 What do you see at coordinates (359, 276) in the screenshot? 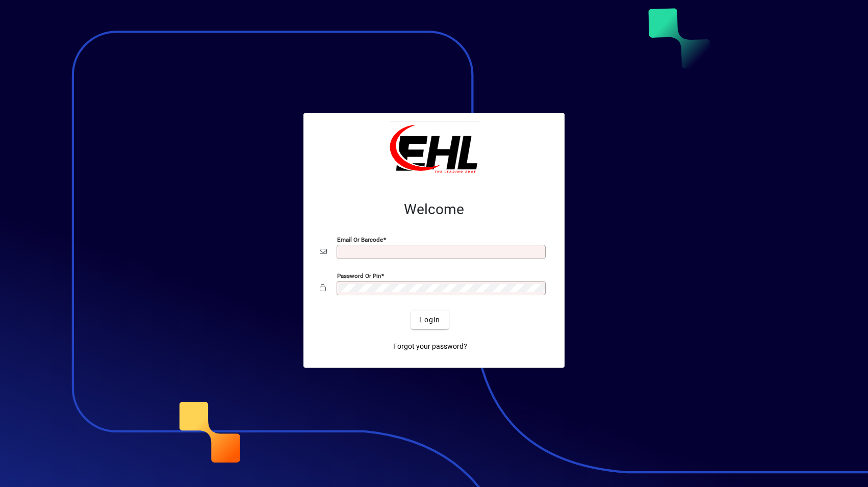
I see `mat-label: Password or Pin` at bounding box center [359, 276].